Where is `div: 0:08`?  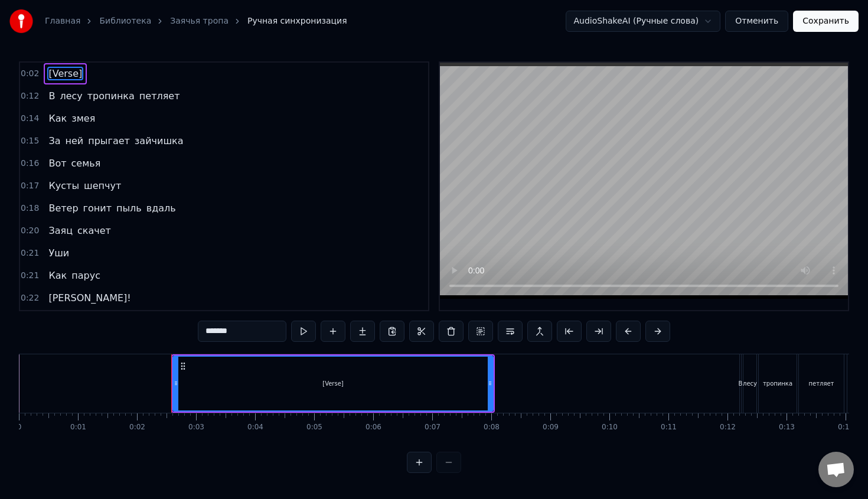
div: 0:08 is located at coordinates (491, 427).